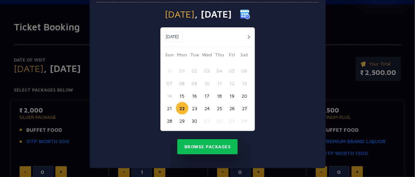  Describe the element at coordinates (219, 108) in the screenshot. I see `button: 25` at that location.